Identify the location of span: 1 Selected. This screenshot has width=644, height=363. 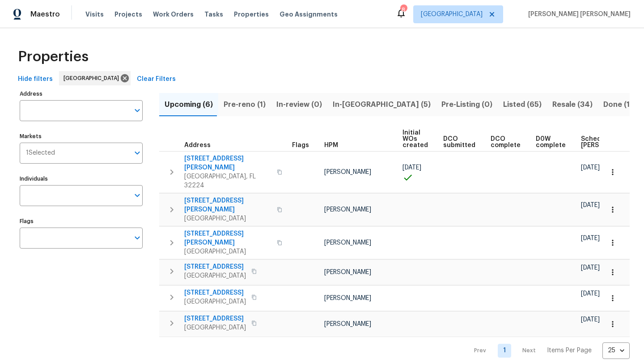
(40, 153).